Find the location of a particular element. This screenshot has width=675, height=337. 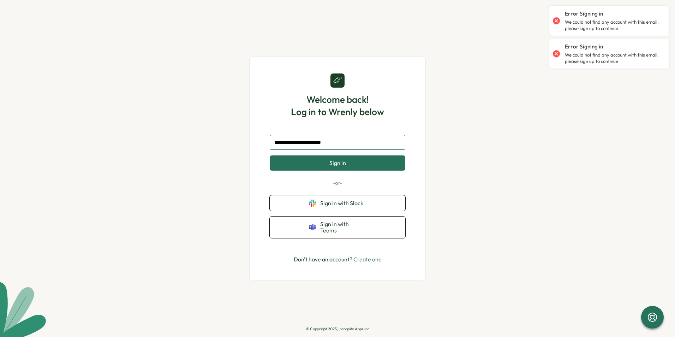

p: -or- is located at coordinates (338, 183).